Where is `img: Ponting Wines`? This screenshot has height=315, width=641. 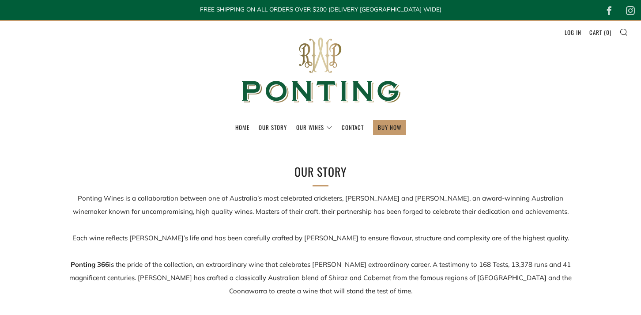 img: Ponting Wines is located at coordinates (320, 70).